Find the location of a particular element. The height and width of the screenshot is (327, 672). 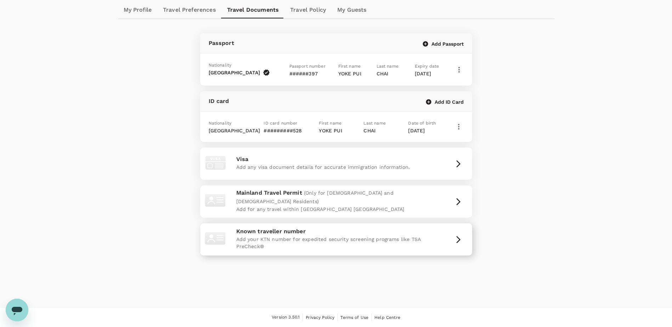

span: Expiry date is located at coordinates (427, 66).